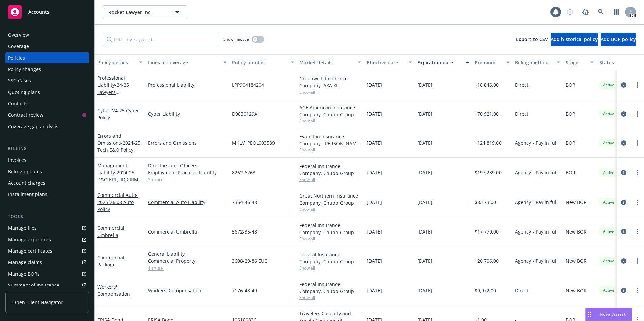 The image size is (644, 321). Describe the element at coordinates (47, 285) in the screenshot. I see `a: Summary of insurance` at that location.